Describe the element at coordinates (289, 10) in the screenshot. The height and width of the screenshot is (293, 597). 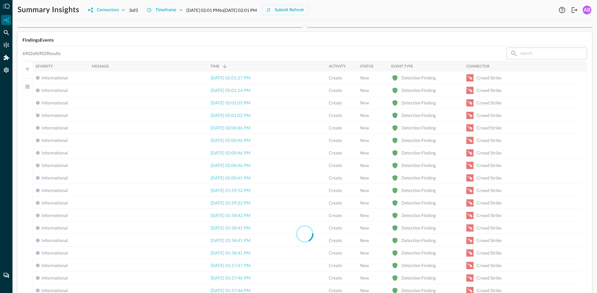
I see `div: Submit Refresh` at that location.